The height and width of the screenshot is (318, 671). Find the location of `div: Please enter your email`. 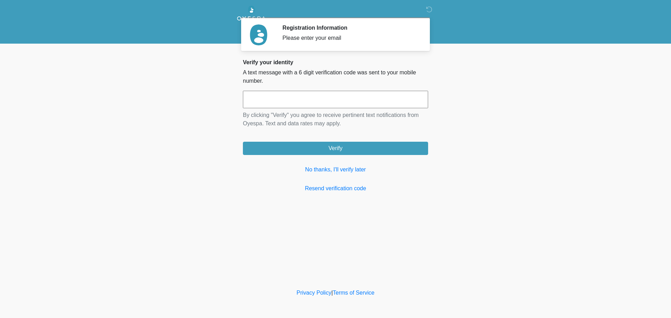

div: Please enter your email is located at coordinates (350, 38).